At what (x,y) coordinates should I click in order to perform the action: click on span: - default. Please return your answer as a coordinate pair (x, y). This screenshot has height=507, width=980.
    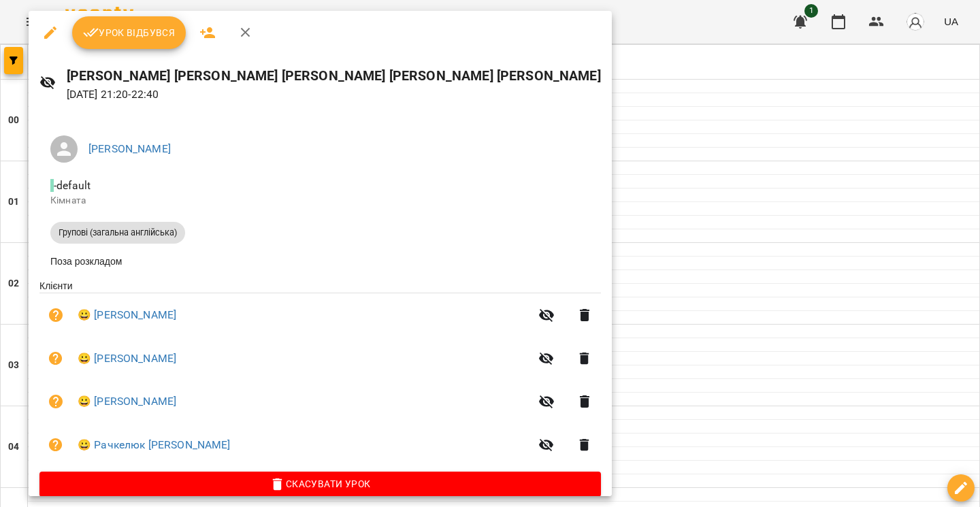
    Looking at the image, I should click on (72, 185).